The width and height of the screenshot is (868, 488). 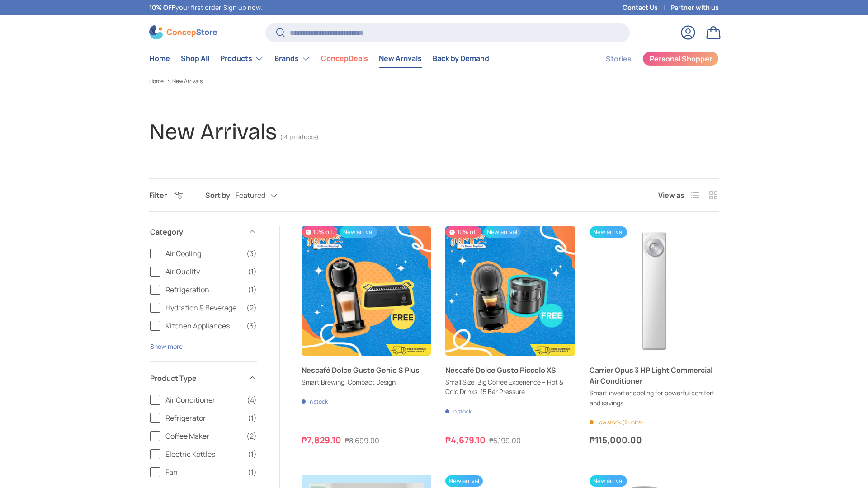 What do you see at coordinates (167, 346) in the screenshot?
I see `button: Show more` at bounding box center [167, 346].